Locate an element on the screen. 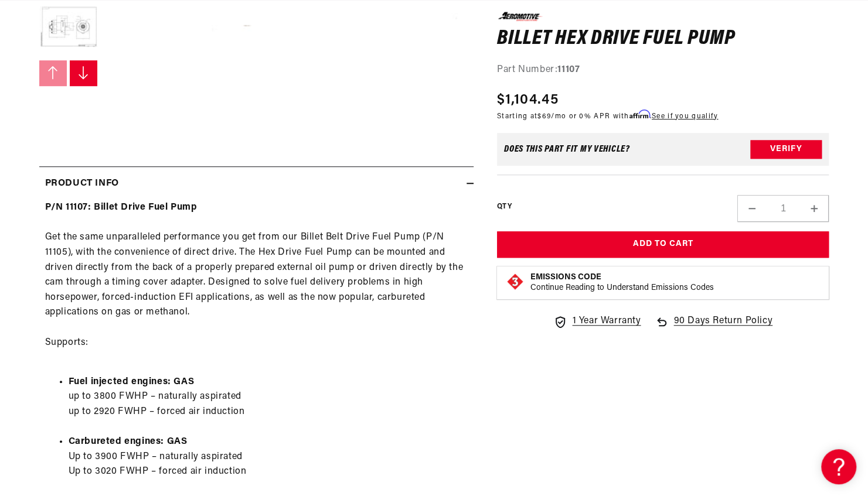 The width and height of the screenshot is (868, 496). span: $1,104.45 is located at coordinates (527, 100).